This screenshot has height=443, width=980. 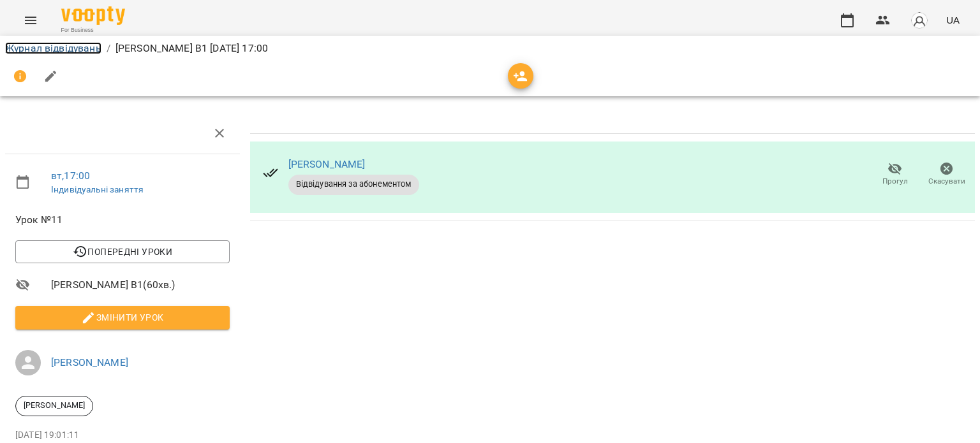 What do you see at coordinates (947, 181) in the screenshot?
I see `span: Скасувати` at bounding box center [947, 181].